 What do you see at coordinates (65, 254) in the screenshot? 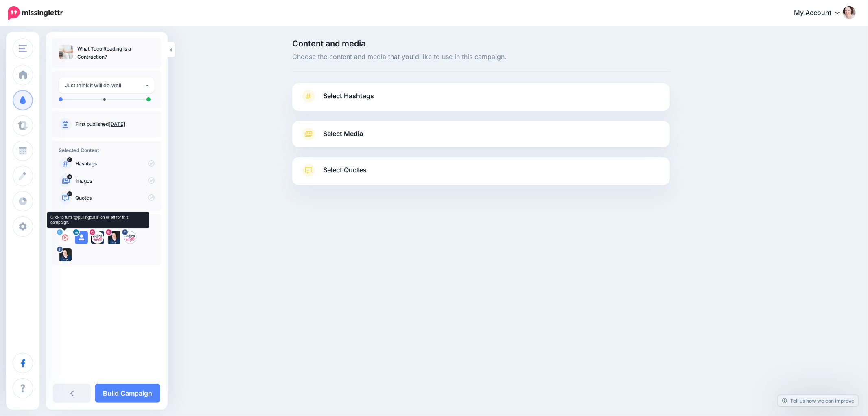
I see `img: 293356615_413924647436347_5319703766953307182_n-bsa103635.jpg` at bounding box center [65, 254].